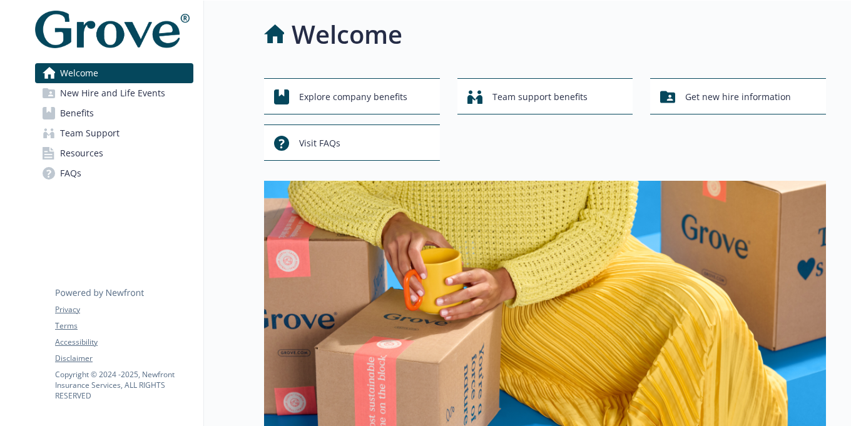 This screenshot has height=426, width=851. Describe the element at coordinates (77, 113) in the screenshot. I see `span: Benefits` at that location.